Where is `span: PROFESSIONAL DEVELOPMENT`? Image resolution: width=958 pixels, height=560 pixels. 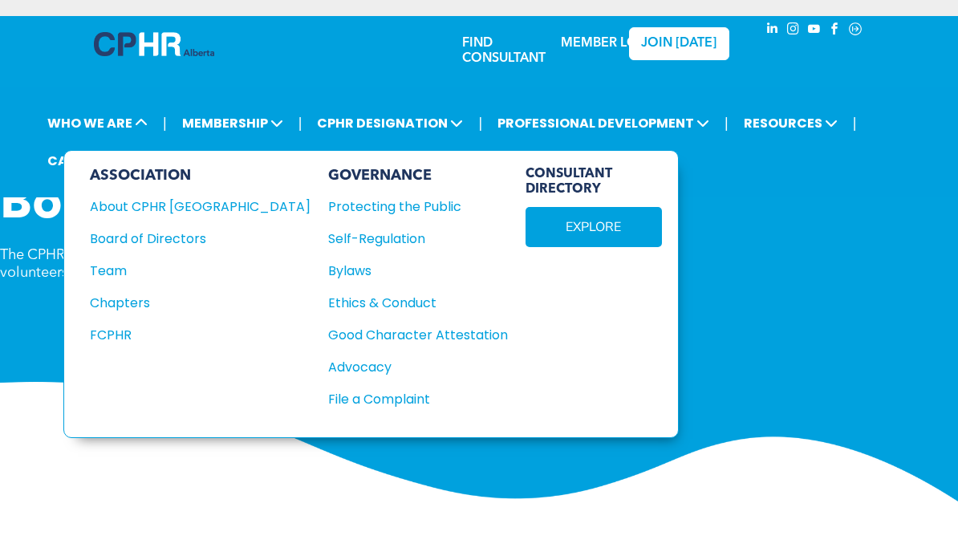
span: PROFESSIONAL DEVELOPMENT is located at coordinates (604, 122).